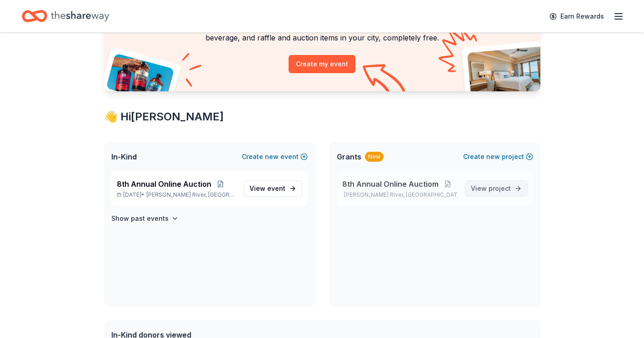 The height and width of the screenshot is (338, 644). I want to click on button: Createnewproject, so click(498, 157).